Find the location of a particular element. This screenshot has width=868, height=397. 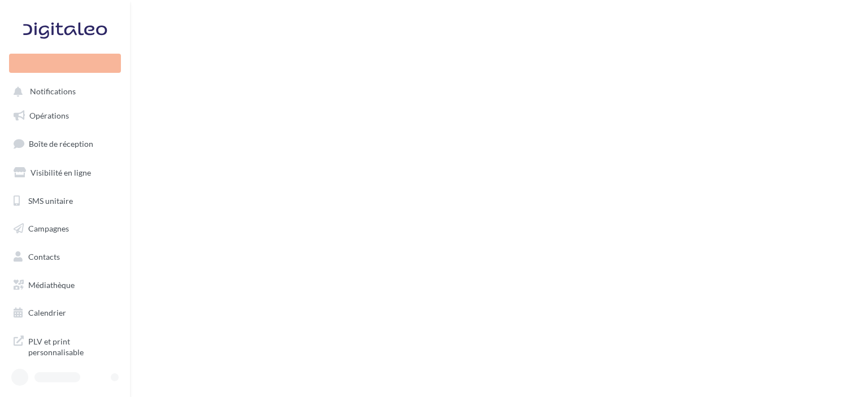

a: Visibilité en ligne is located at coordinates (65, 173).